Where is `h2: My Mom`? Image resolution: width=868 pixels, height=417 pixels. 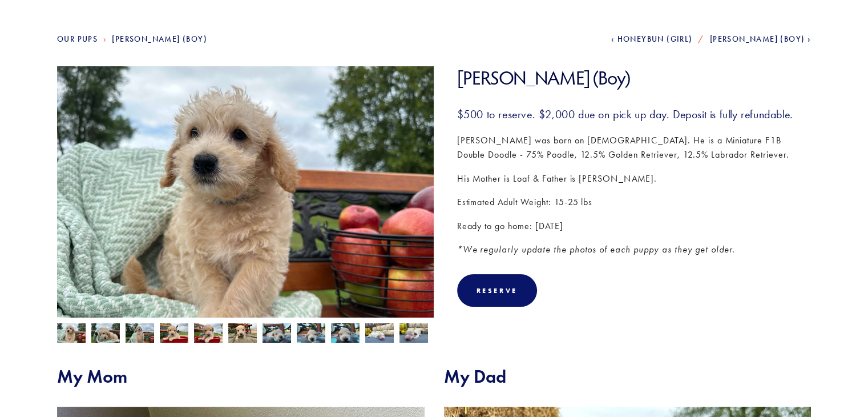 h2: My Mom is located at coordinates (241, 376).